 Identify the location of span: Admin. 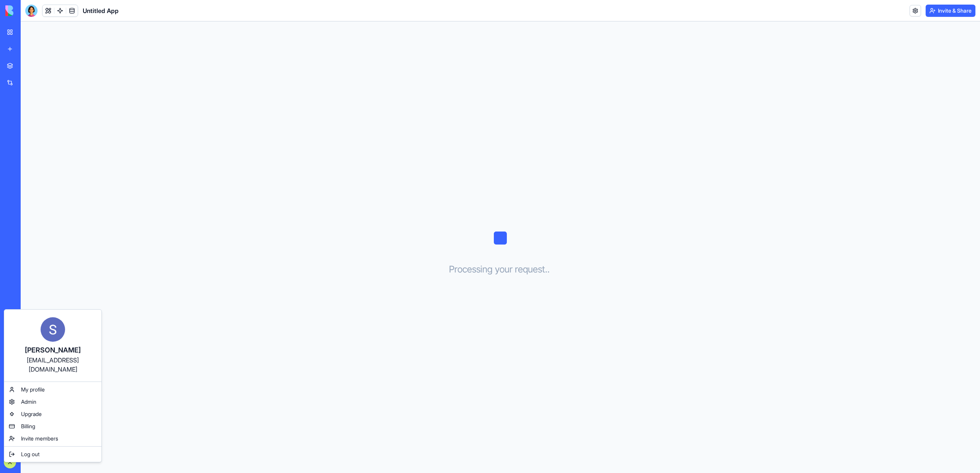
(28, 402).